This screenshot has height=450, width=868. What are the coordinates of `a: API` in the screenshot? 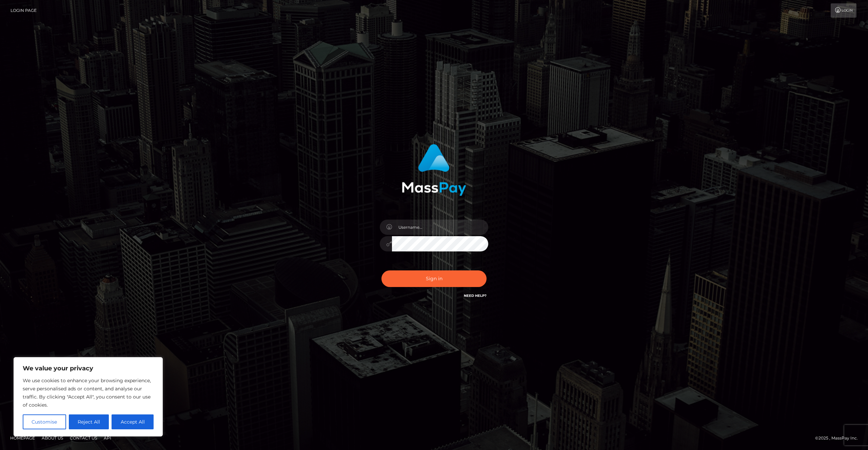 It's located at (108, 437).